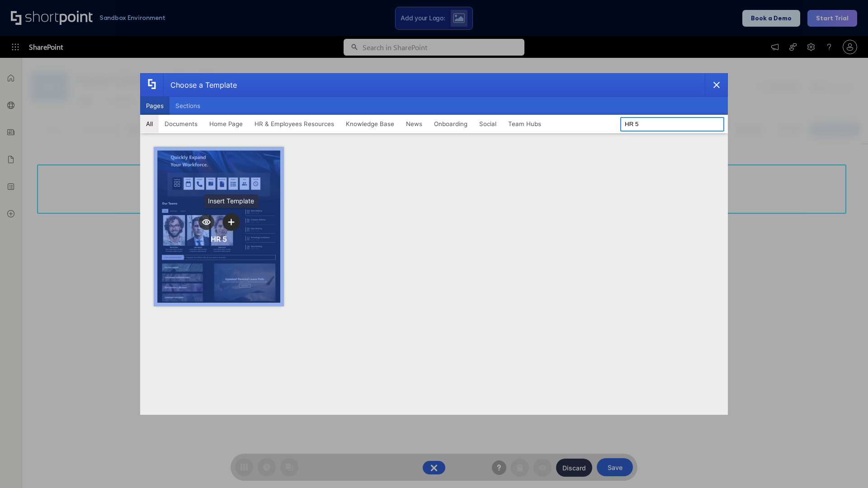  Describe the element at coordinates (524, 124) in the screenshot. I see `button: Team Hubs` at that location.